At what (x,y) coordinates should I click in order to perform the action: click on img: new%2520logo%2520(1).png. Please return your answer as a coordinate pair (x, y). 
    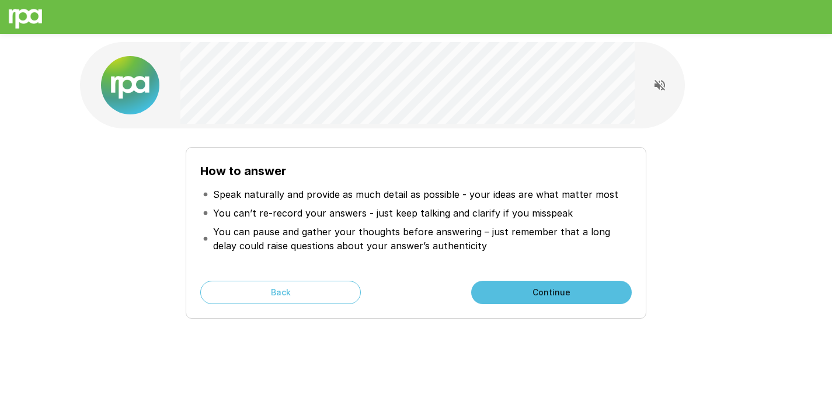
    Looking at the image, I should click on (130, 85).